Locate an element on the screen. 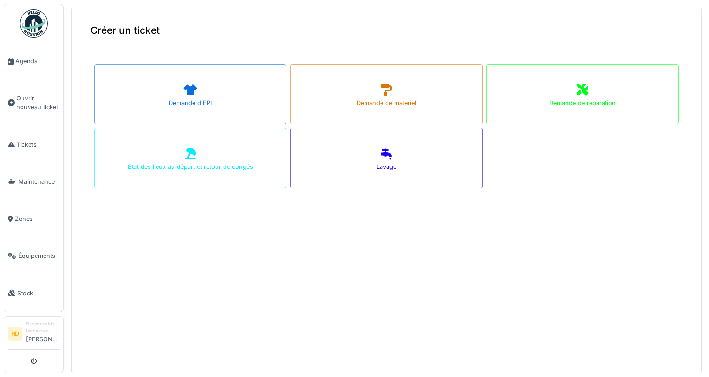 The width and height of the screenshot is (709, 377). a: Maintenance is located at coordinates (34, 181).